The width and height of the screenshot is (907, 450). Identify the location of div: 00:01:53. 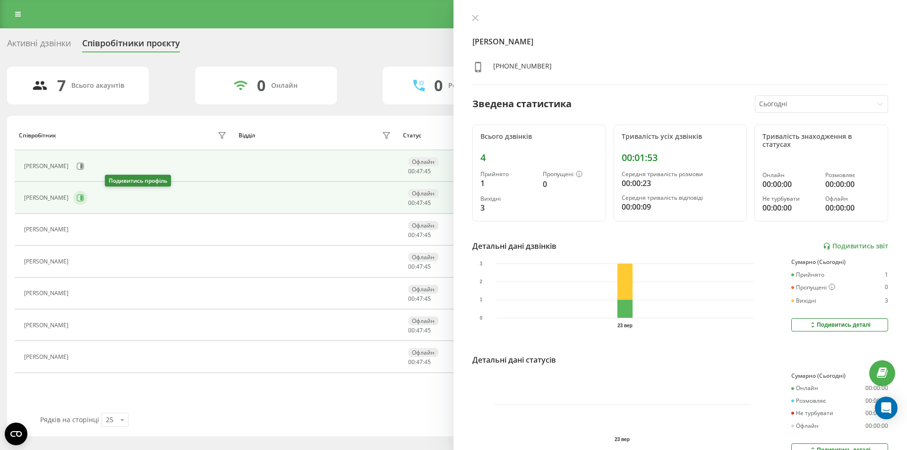
(680, 158).